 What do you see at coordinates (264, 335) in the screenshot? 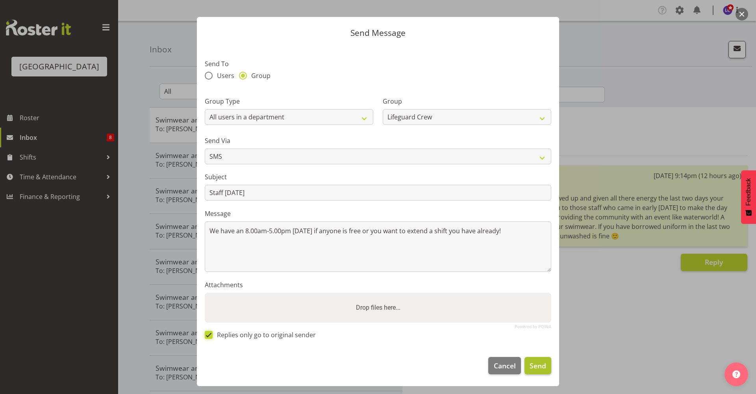
I see `span: Replies only go to original sender` at bounding box center [264, 335].